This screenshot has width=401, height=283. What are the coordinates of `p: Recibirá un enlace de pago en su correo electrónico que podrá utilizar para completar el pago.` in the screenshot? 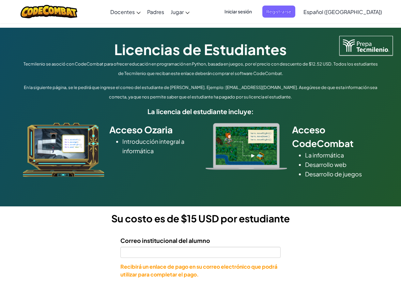 It's located at (201, 271).